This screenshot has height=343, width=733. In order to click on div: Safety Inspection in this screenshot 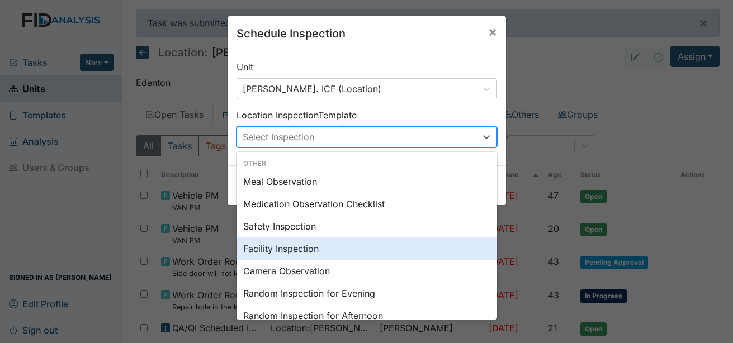, I will do `click(367, 227)`.